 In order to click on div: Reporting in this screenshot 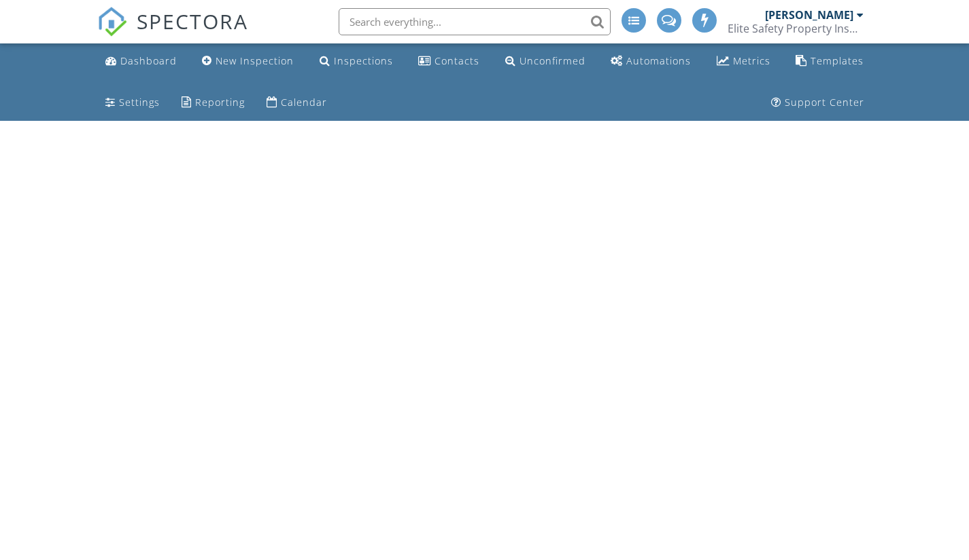, I will do `click(219, 102)`.